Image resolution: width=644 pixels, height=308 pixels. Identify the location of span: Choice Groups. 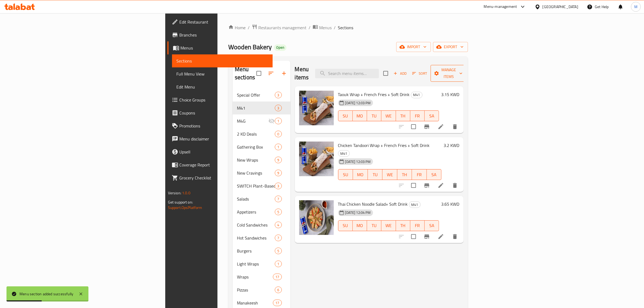
(224, 100).